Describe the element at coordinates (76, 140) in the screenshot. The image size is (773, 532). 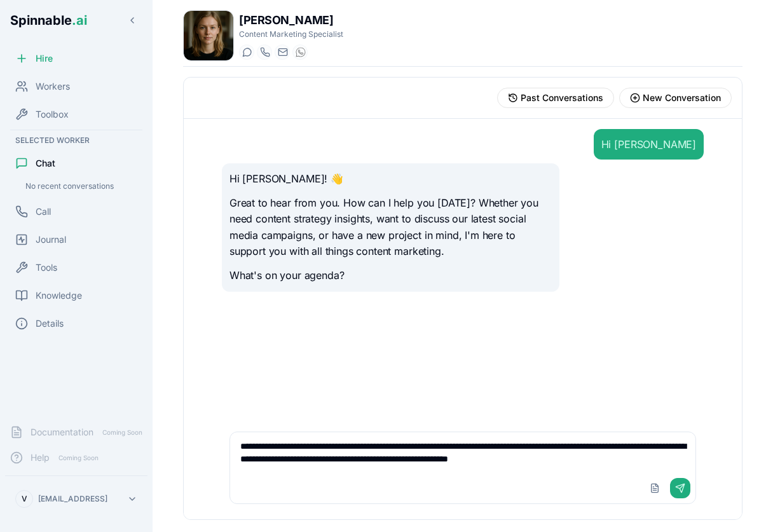
I see `div: Selected Worker` at that location.